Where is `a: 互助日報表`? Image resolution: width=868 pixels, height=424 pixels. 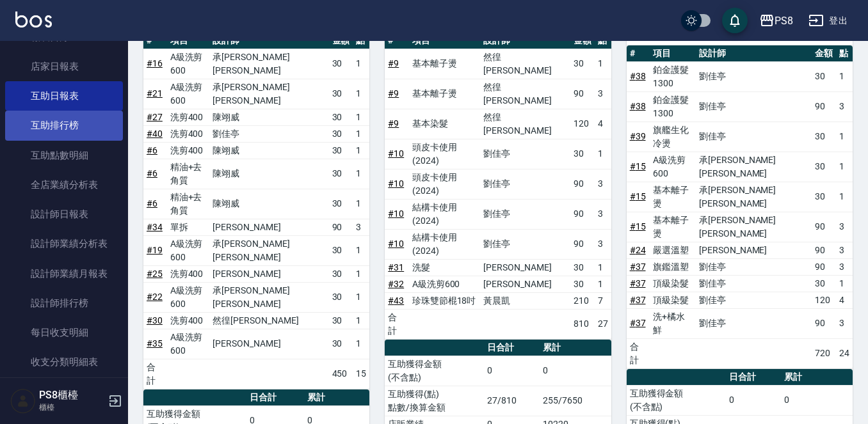 a: 互助日報表 is located at coordinates (64, 96).